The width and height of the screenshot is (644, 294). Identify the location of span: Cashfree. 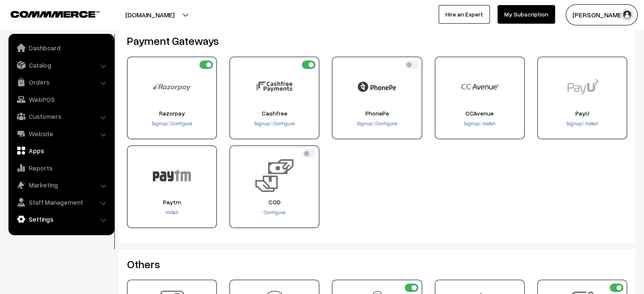
(274, 113).